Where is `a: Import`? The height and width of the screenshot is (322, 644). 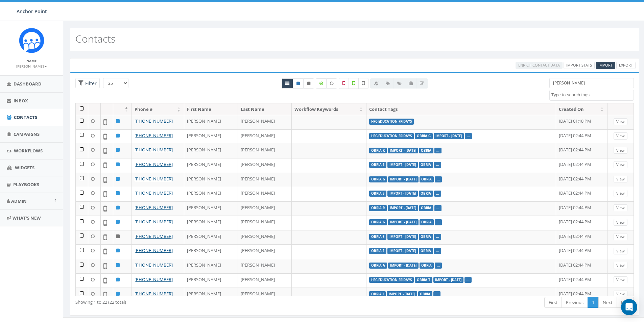
a: Import is located at coordinates (606, 65).